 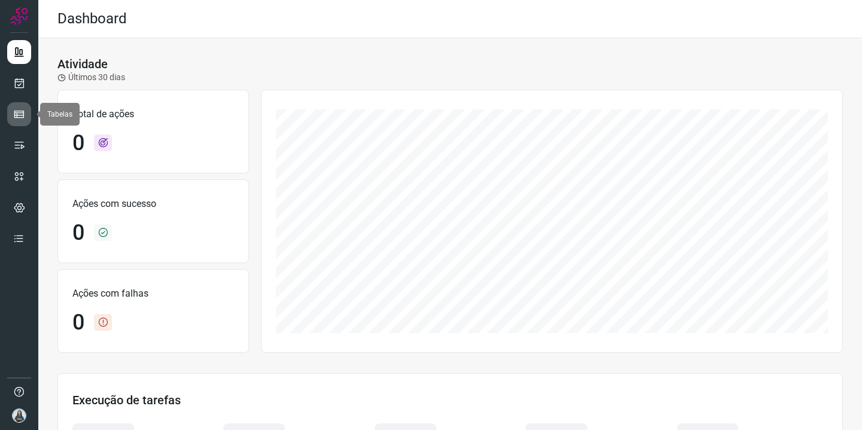 I want to click on p: Ações com falhas, so click(x=153, y=294).